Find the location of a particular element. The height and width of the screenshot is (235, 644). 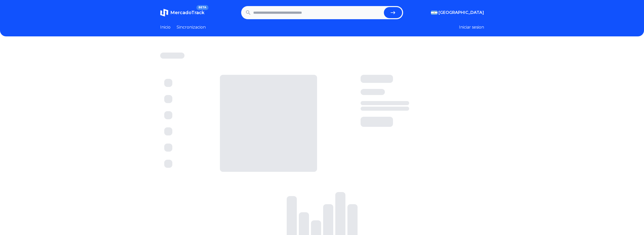

a: Sincronizacion is located at coordinates (191, 27).